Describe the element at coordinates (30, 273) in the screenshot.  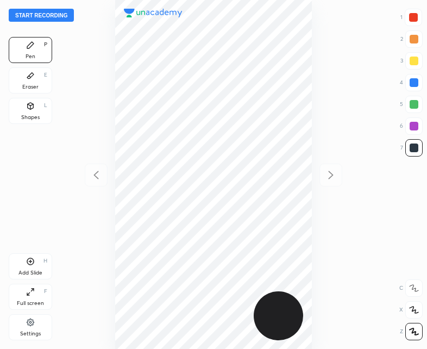
I see `div: Add Slide` at that location.